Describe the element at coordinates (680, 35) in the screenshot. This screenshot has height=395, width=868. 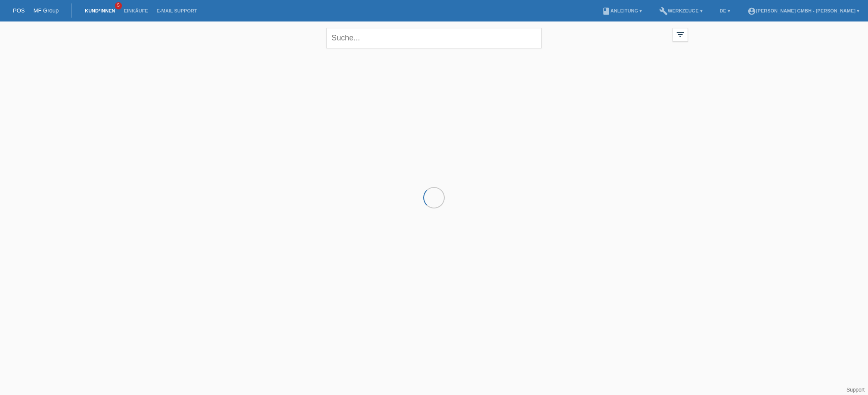
I see `i: filter_list` at that location.